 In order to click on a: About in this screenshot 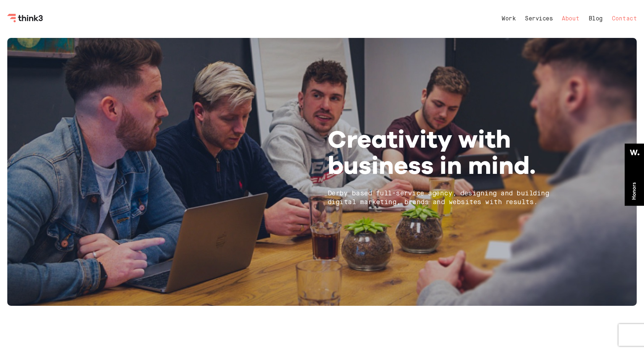, I will do `click(570, 19)`.